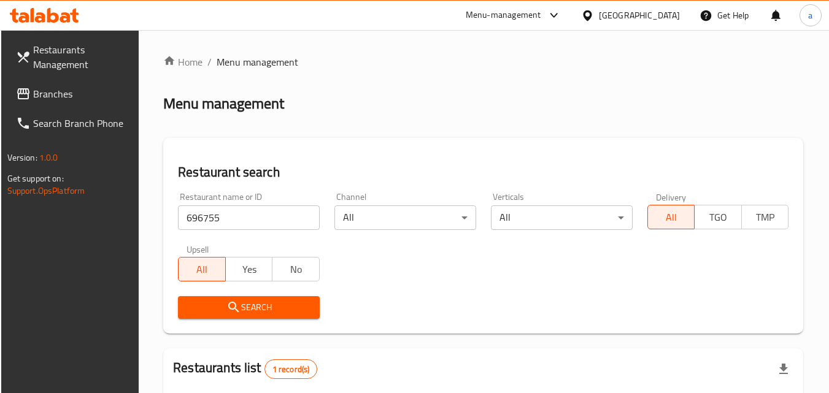 The width and height of the screenshot is (829, 393). Describe the element at coordinates (257, 62) in the screenshot. I see `span: Menu management` at that location.